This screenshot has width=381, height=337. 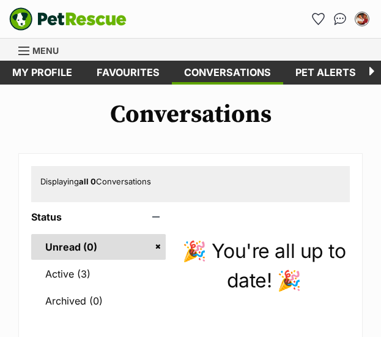 I want to click on img: chat-41dd97257d64d25036548639549fe6c8038ab92f7586957e7f3b1b290dea8141.svg, so click(x=340, y=19).